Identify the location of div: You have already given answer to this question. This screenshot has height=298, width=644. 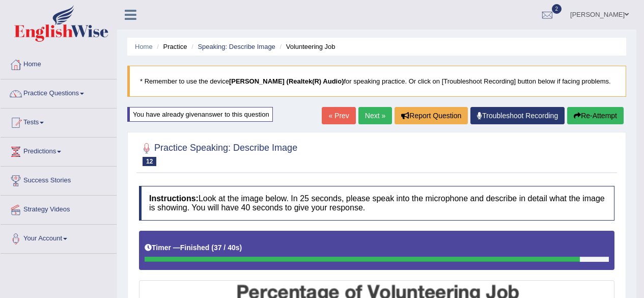
(200, 114).